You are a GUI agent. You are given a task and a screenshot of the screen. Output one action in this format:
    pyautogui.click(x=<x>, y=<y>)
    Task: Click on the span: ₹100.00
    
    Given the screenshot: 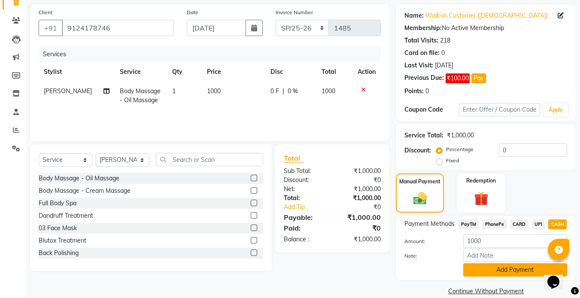 What is the action you would take?
    pyautogui.click(x=458, y=78)
    